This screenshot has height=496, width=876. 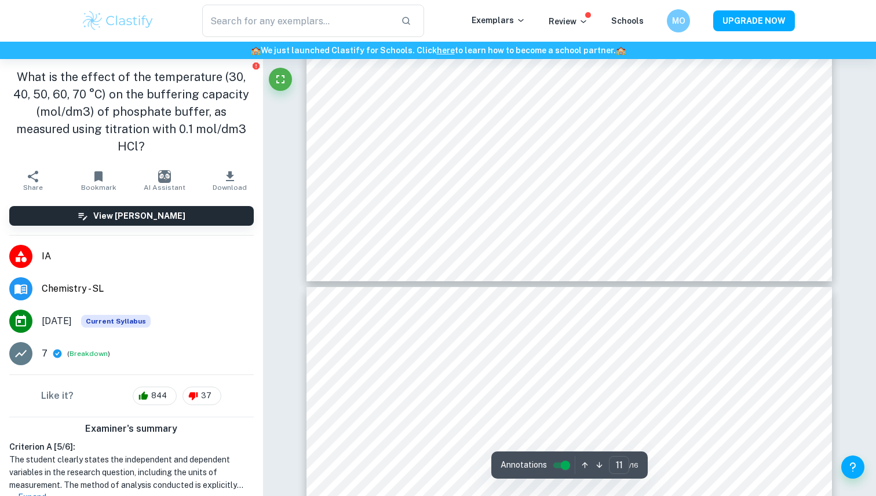 I want to click on h1: What is the effect of the temperature (30, 40, 50, 60, 70 °C) on the buffering capacity (mol/dm3)..., so click(x=132, y=112).